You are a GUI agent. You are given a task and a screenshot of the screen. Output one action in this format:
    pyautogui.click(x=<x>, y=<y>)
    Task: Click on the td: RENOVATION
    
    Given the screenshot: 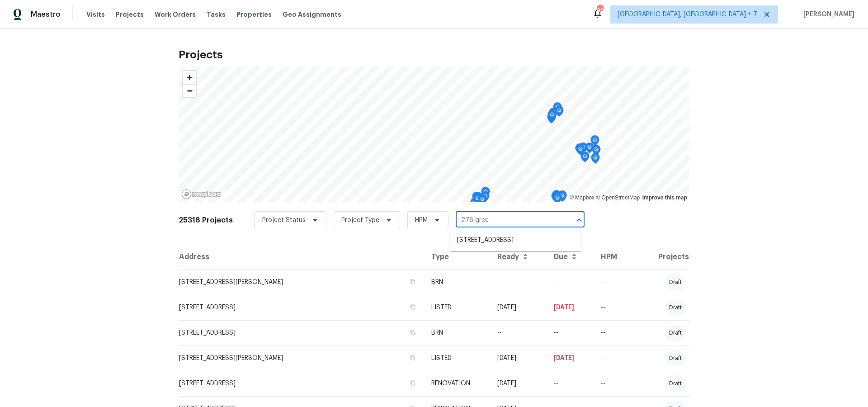 What is the action you would take?
    pyautogui.click(x=457, y=383)
    